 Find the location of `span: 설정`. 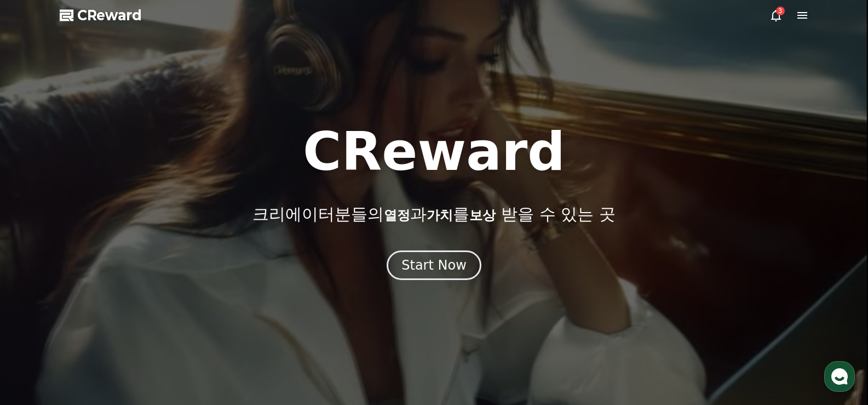

span: 설정 is located at coordinates (176, 335).